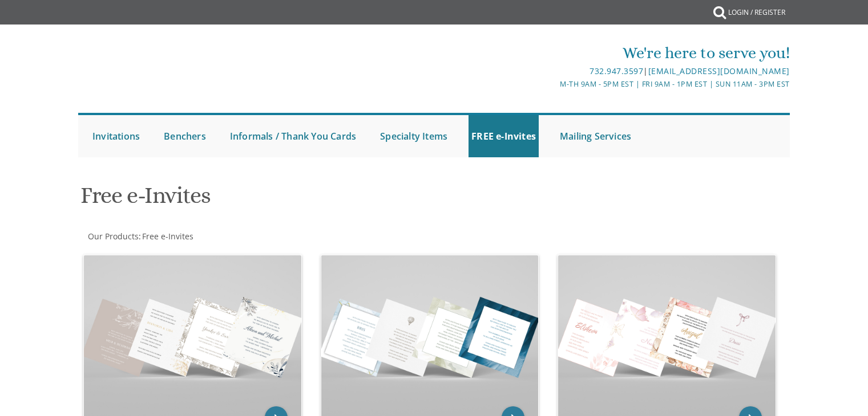 This screenshot has height=416, width=868. Describe the element at coordinates (314, 200) in the screenshot. I see `h1: Free e-Invites` at that location.